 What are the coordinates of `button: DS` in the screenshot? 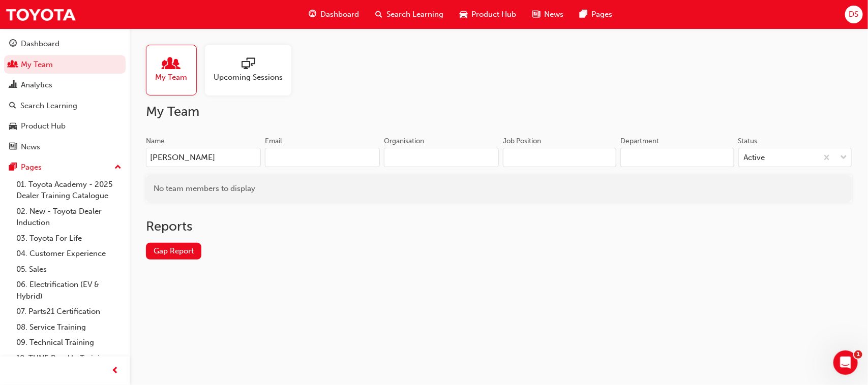 It's located at (854, 14).